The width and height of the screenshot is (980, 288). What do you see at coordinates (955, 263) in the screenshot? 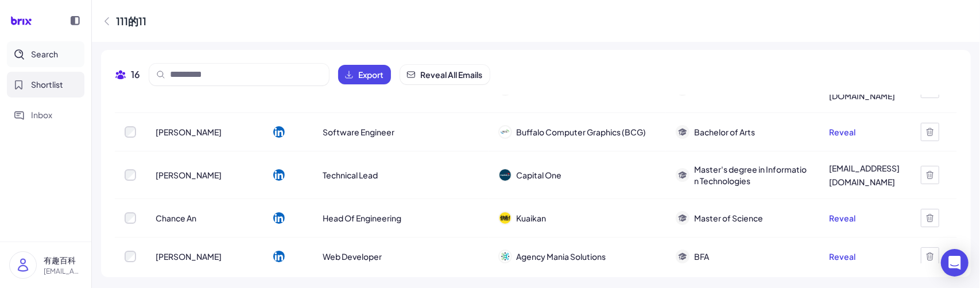
I see `div: Open Intercom Messenger` at bounding box center [955, 263].